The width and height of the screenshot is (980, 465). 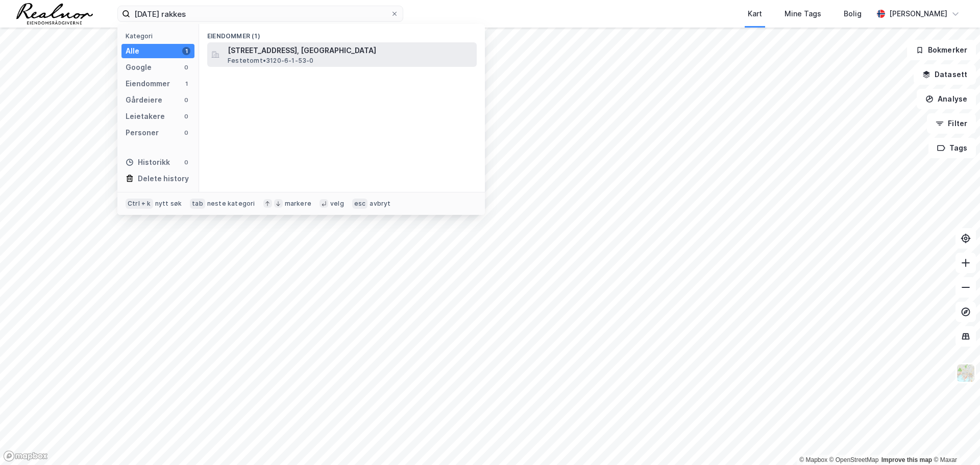 I want to click on div: Kontrollprogram for chat, so click(x=955, y=441).